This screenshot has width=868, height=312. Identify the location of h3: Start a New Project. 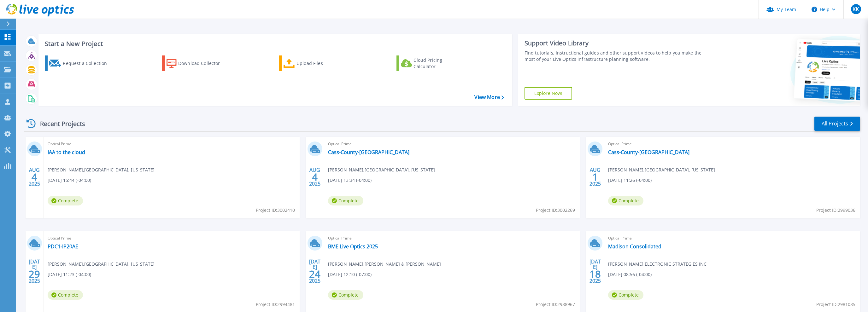
(274, 44).